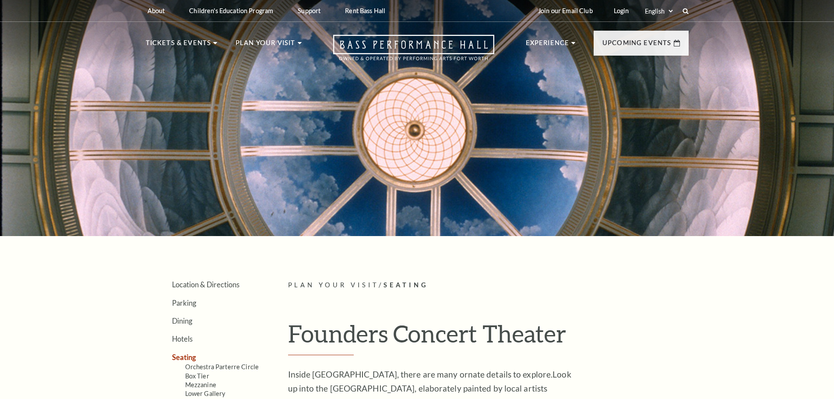 The image size is (834, 399). What do you see at coordinates (184, 302) in the screenshot?
I see `a: Parking` at bounding box center [184, 302].